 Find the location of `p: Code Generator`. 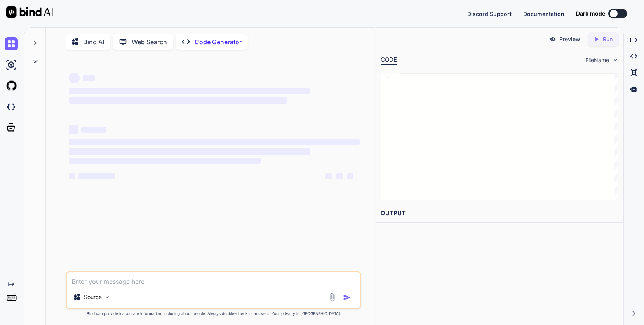

p: Code Generator is located at coordinates (218, 42).